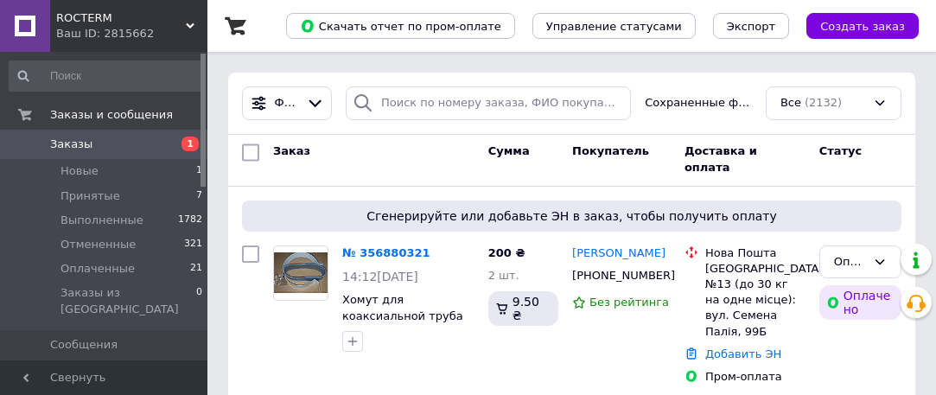 The height and width of the screenshot is (395, 936). I want to click on span: Статус, so click(840, 151).